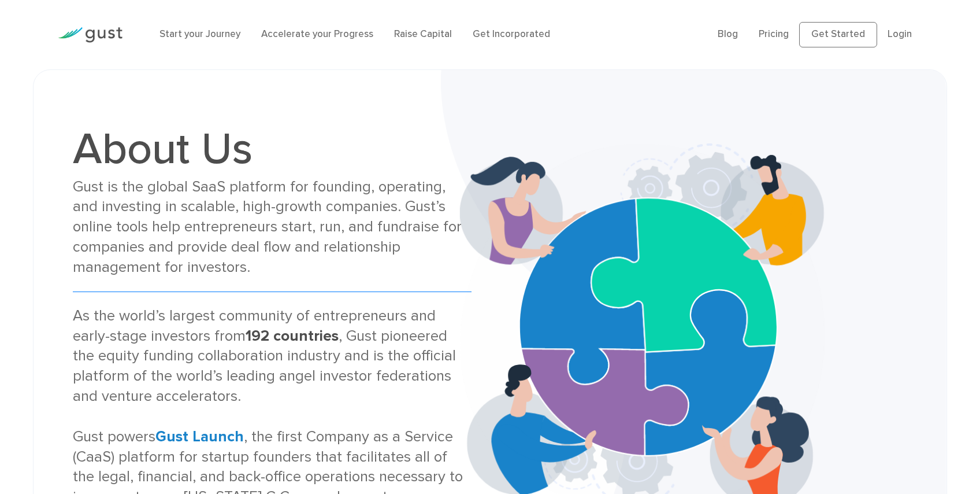  I want to click on img: Gust Logo, so click(90, 35).